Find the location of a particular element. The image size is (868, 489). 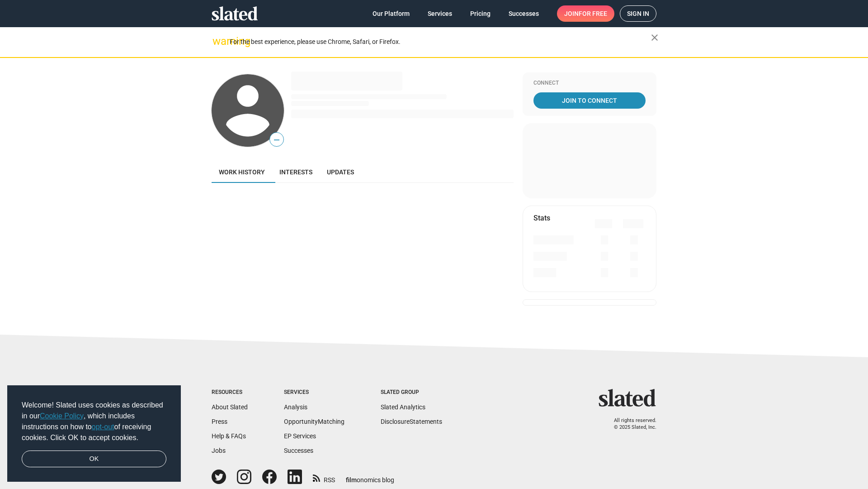

a: Updates is located at coordinates (340, 172).